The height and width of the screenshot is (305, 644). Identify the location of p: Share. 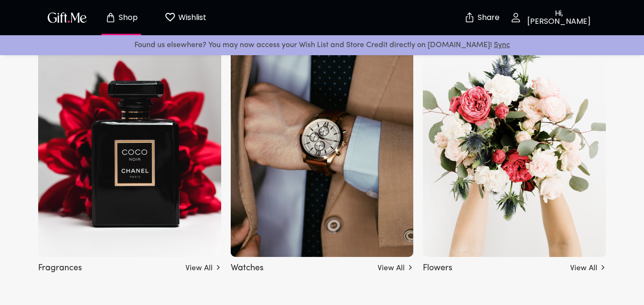
(487, 17).